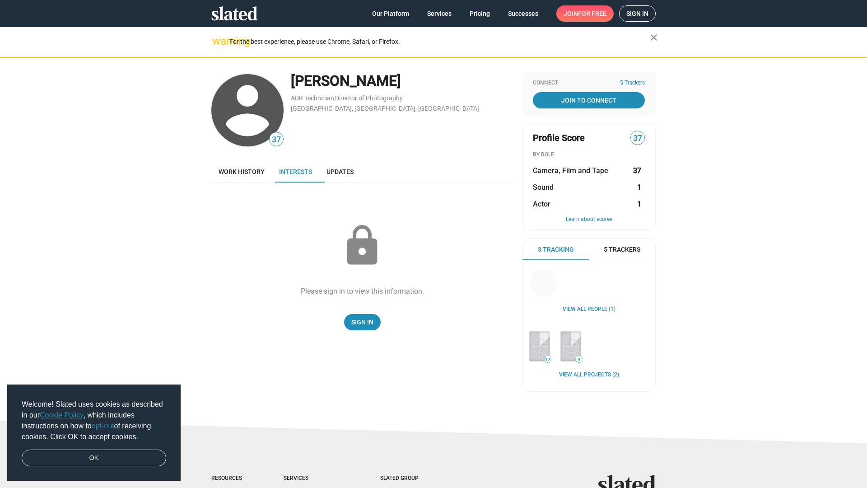 The height and width of the screenshot is (488, 867). What do you see at coordinates (589, 219) in the screenshot?
I see `button: Learn about scores` at bounding box center [589, 219].